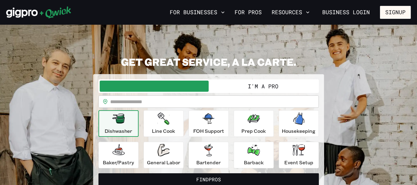 Image resolution: width=417 pixels, height=185 pixels. I want to click on p: Event Setup, so click(299, 162).